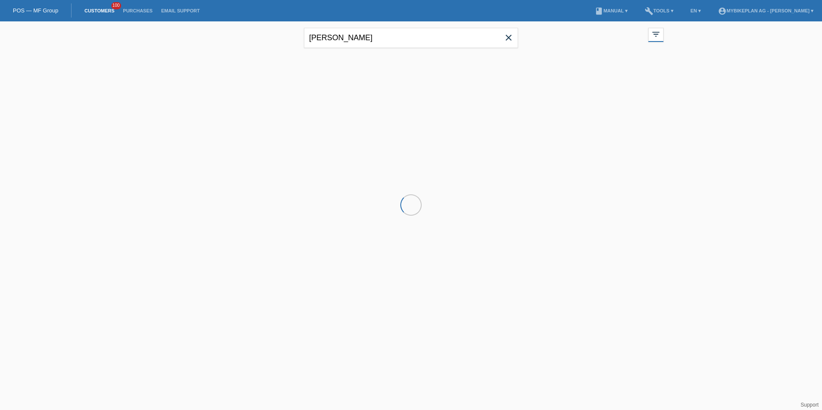 The height and width of the screenshot is (410, 822). What do you see at coordinates (180, 11) in the screenshot?
I see `a: Email Support` at bounding box center [180, 11].